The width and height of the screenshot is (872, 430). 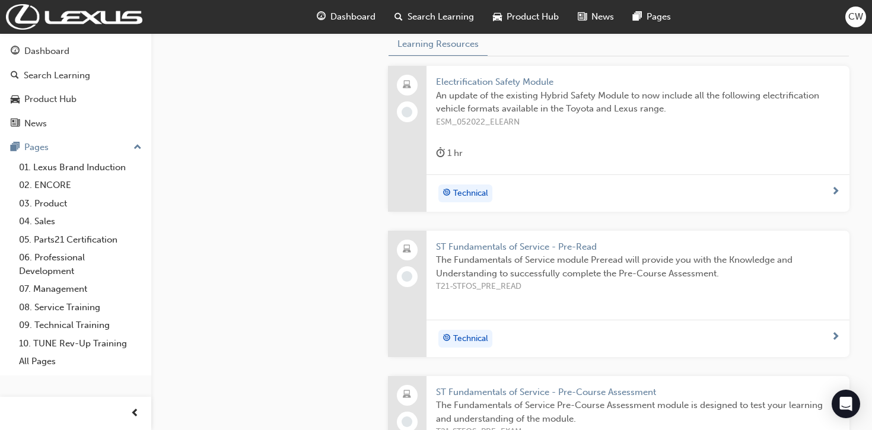 What do you see at coordinates (75, 99) in the screenshot?
I see `a: Product Hub` at bounding box center [75, 99].